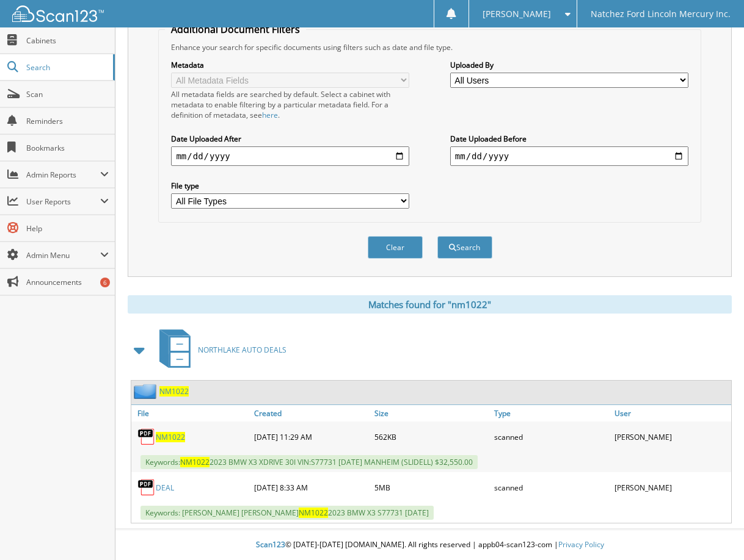 The width and height of the screenshot is (744, 560). I want to click on div: All metadata fields are searched by default. Select a cabinet with metadata to enable filtering b..., so click(290, 104).